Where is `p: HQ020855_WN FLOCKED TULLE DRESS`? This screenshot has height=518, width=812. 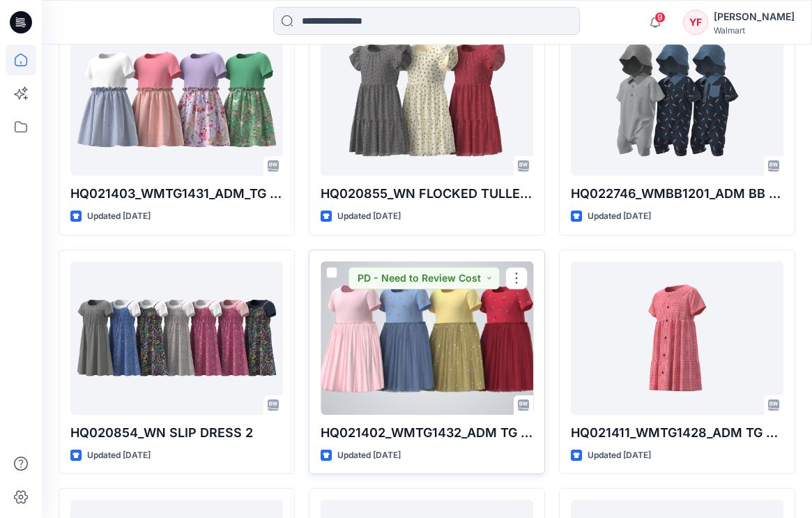 p: HQ020855_WN FLOCKED TULLE DRESS is located at coordinates (426, 194).